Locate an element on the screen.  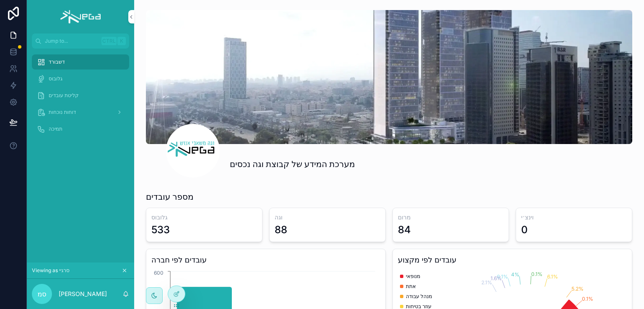
tspan: 1.6% is located at coordinates (497, 279).